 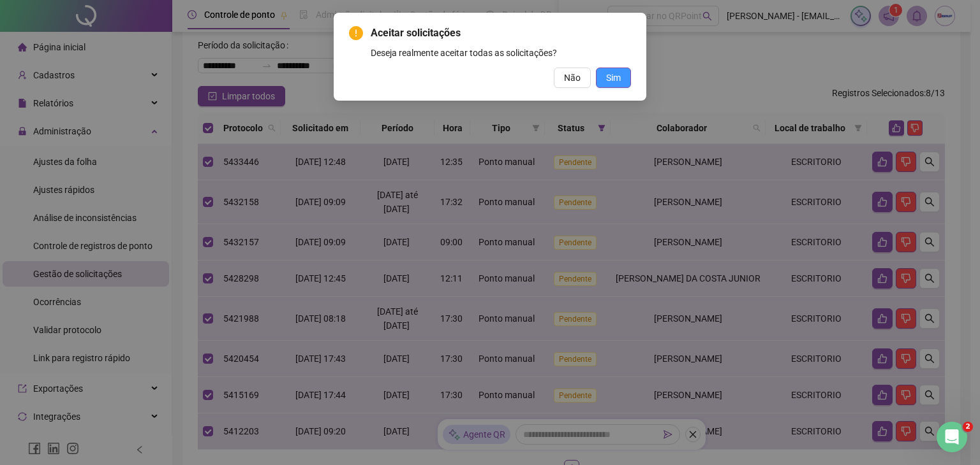 What do you see at coordinates (572, 78) in the screenshot?
I see `button: Não` at bounding box center [572, 78].